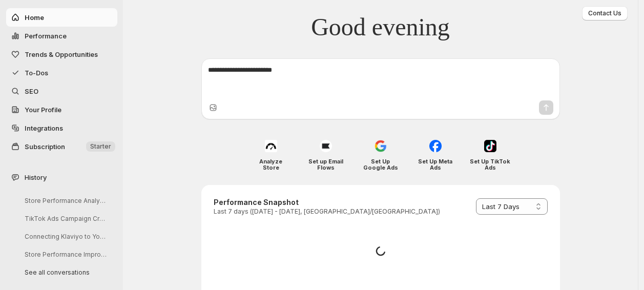 This screenshot has width=644, height=290. I want to click on h4: Set Up Meta Ads, so click(435, 164).